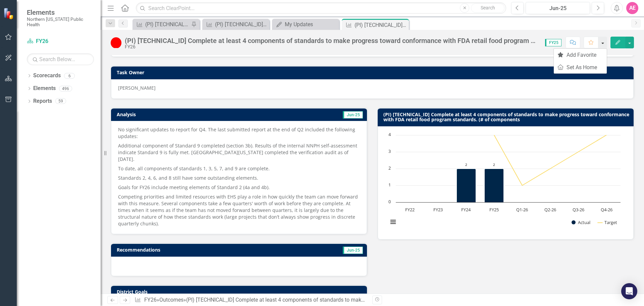 The height and width of the screenshot is (306, 644). I want to click on a: Outcomes, so click(171, 299).